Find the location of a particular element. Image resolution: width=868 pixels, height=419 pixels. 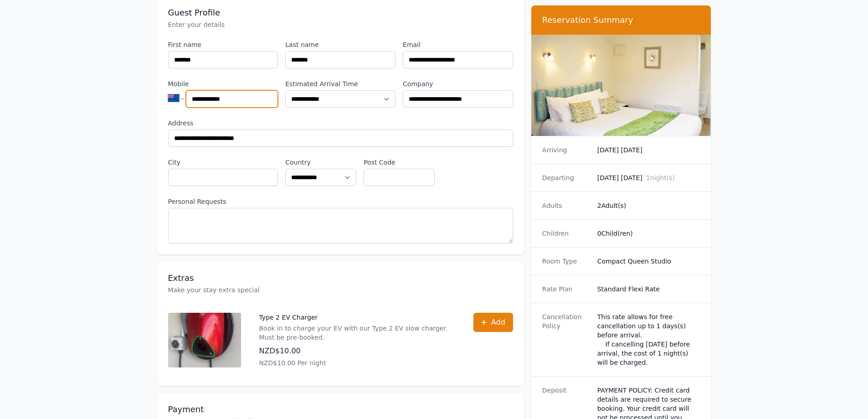

label: Last name is located at coordinates (340, 44).